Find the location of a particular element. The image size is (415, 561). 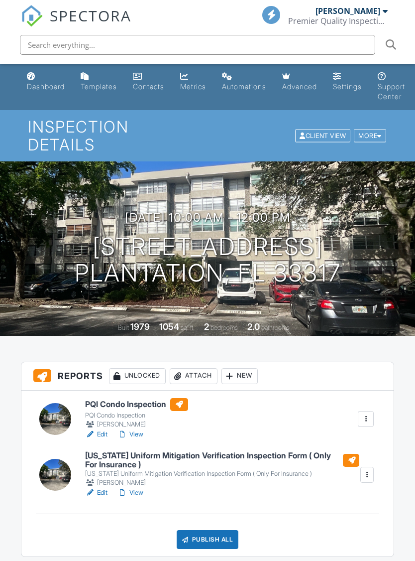

div: Advanced is located at coordinates (300, 86).